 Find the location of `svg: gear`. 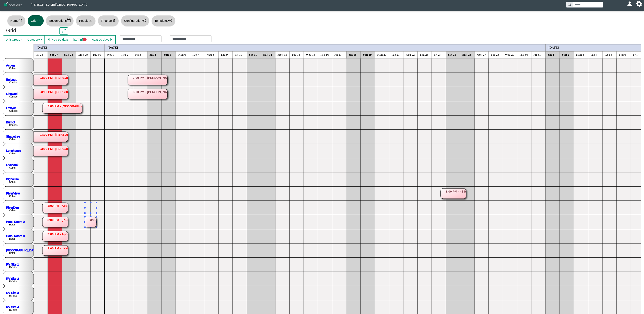

svg: gear is located at coordinates (144, 20).